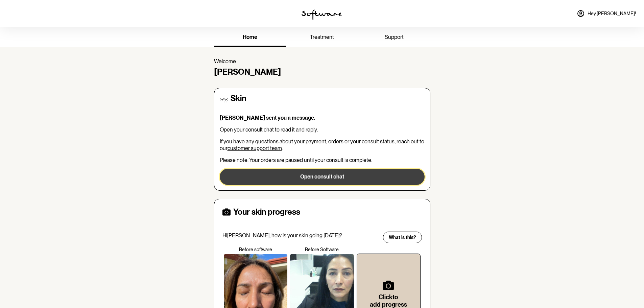 Image resolution: width=644 pixels, height=308 pixels. I want to click on p: Welcome, so click(322, 61).